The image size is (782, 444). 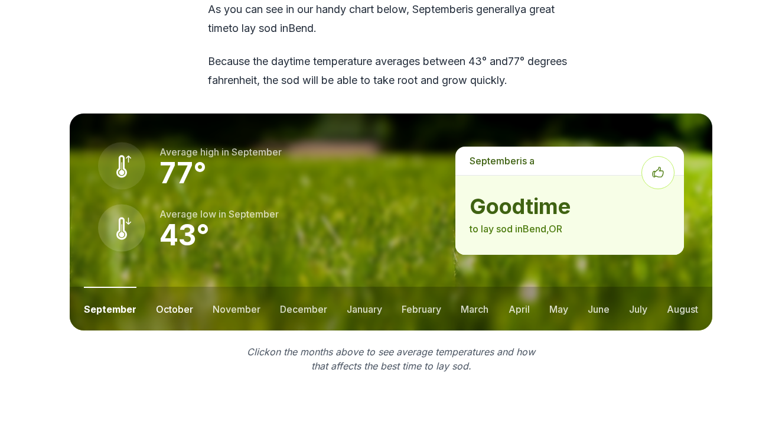 I want to click on button: march, so click(x=474, y=308).